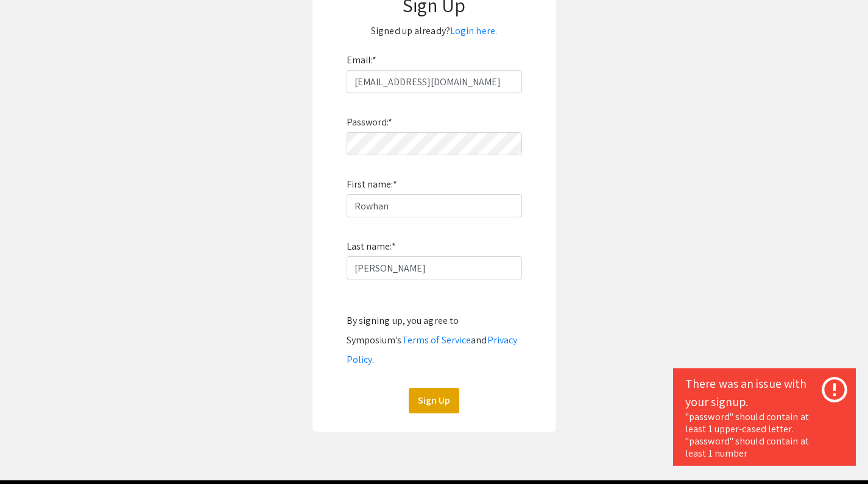 The height and width of the screenshot is (484, 868). What do you see at coordinates (372, 185) in the screenshot?
I see `label: First name:` at bounding box center [372, 185].